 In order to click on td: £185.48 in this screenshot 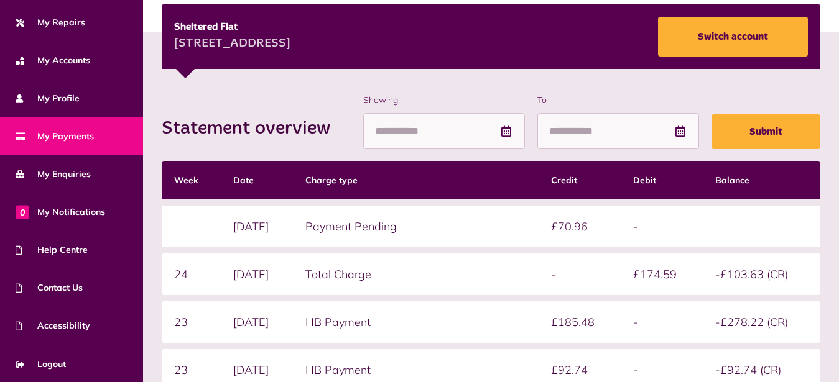, I will do `click(579, 322)`.